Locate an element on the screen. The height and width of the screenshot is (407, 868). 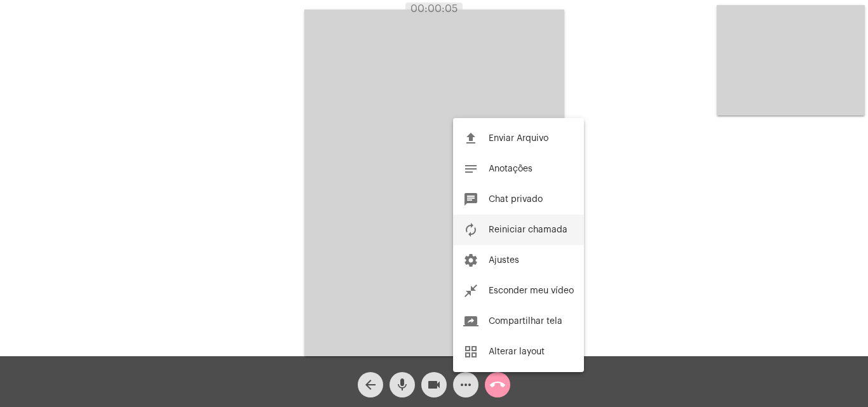
span: Anotações is located at coordinates (510, 169).